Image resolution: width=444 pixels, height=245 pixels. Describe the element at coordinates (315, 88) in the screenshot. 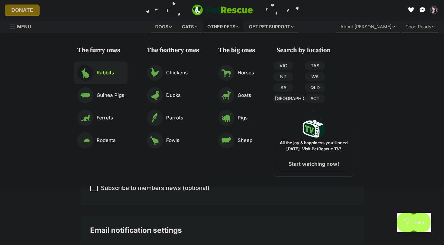

I see `a: QLD` at that location.